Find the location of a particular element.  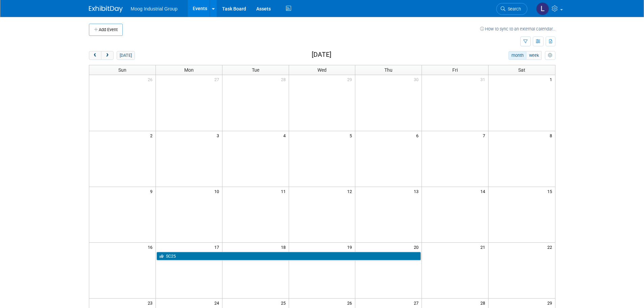

span: 19 is located at coordinates (351, 247).